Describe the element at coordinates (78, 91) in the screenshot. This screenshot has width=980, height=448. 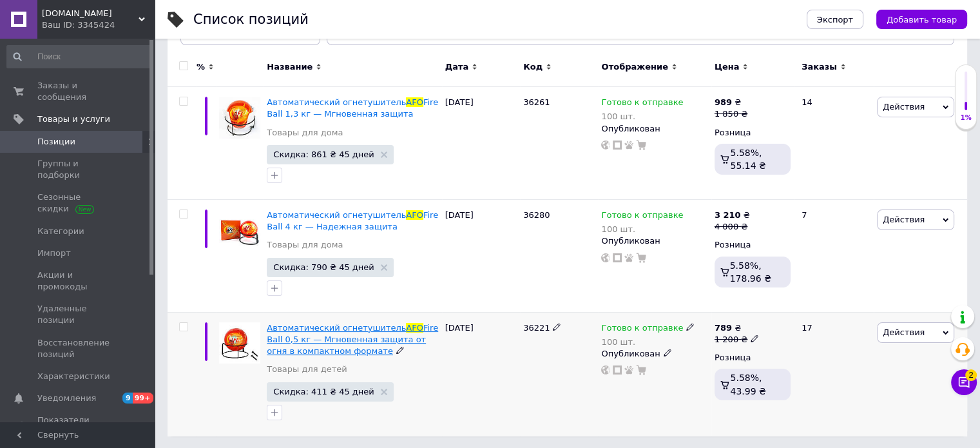
I see `span: Заказы и сообщения` at that location.